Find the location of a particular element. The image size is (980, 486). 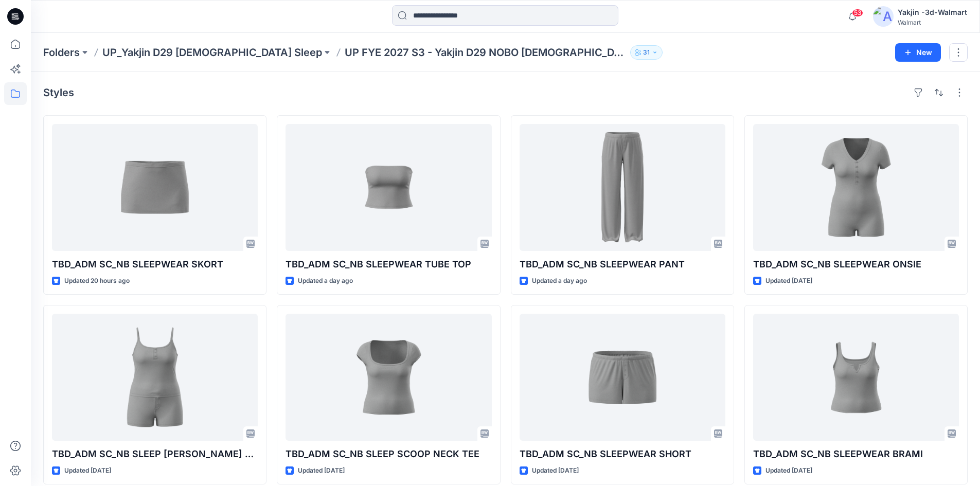

p: 31 is located at coordinates (646, 52).